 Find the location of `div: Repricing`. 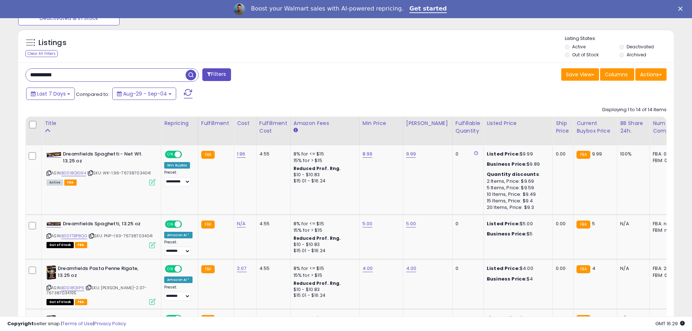

div: Repricing is located at coordinates (180, 123).